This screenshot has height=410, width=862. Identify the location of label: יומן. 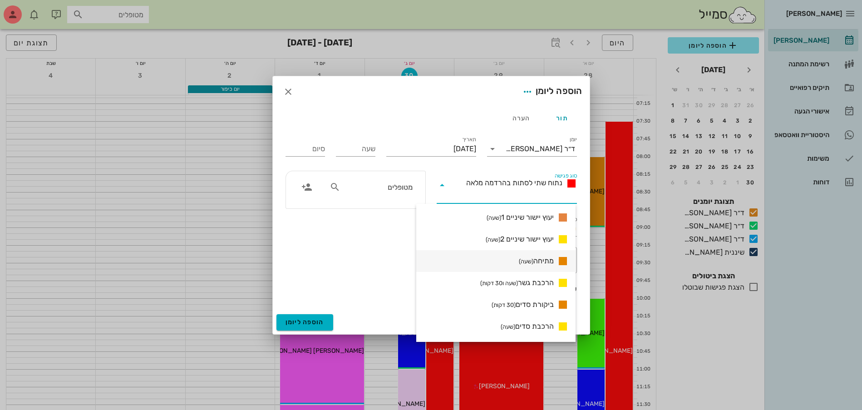
(573, 139).